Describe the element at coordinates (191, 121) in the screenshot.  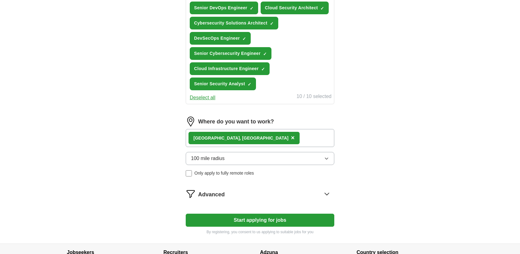
I see `img: location.png` at that location.